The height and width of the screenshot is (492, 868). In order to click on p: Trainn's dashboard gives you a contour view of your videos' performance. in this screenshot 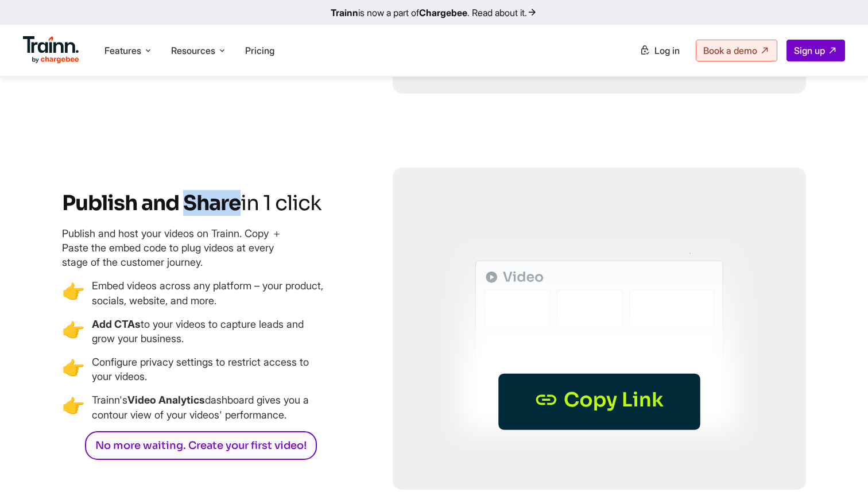, I will do `click(210, 407)`.